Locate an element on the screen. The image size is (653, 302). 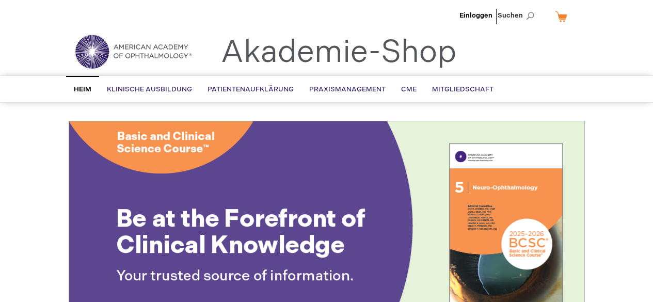
font: Klinische Ausbildung is located at coordinates (149, 89).